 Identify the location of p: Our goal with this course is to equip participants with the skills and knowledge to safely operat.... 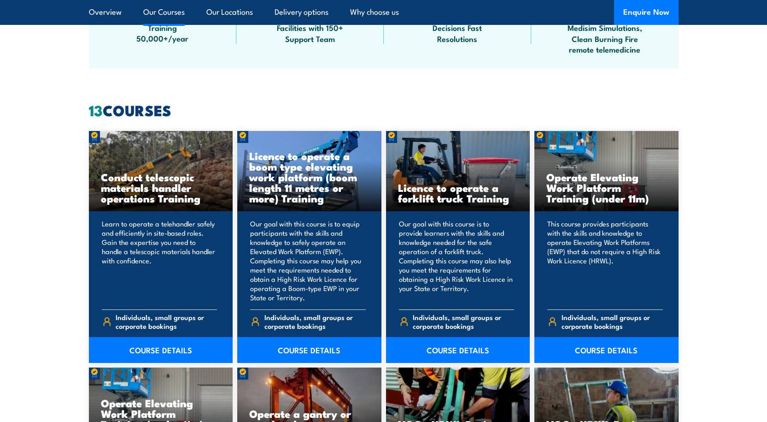
(308, 260).